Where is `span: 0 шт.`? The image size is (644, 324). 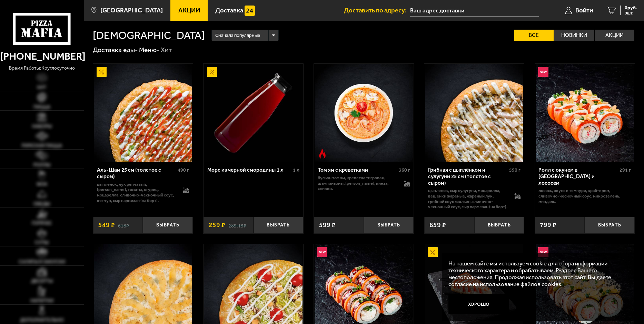
span: 0 шт. is located at coordinates (631, 13).